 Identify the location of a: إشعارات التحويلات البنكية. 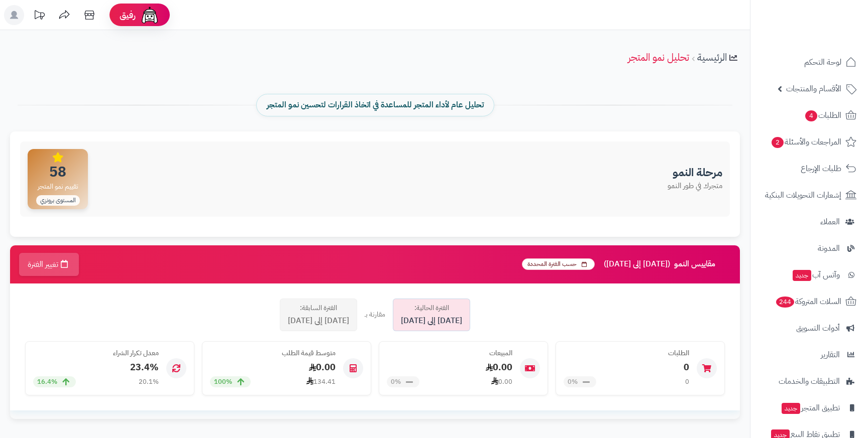
(809, 195).